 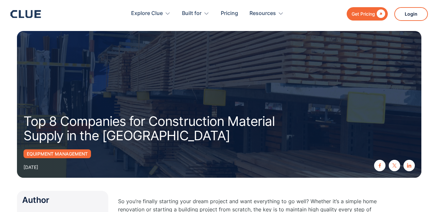 What do you see at coordinates (411, 14) in the screenshot?
I see `a: Login` at bounding box center [411, 14].